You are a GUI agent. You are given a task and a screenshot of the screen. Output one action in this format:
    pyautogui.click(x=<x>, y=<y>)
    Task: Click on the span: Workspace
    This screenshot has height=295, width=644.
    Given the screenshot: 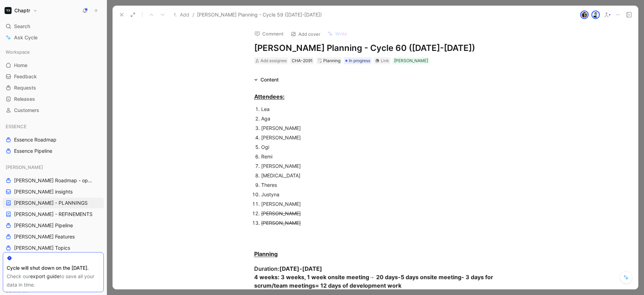 What is the action you would take?
    pyautogui.click(x=18, y=52)
    